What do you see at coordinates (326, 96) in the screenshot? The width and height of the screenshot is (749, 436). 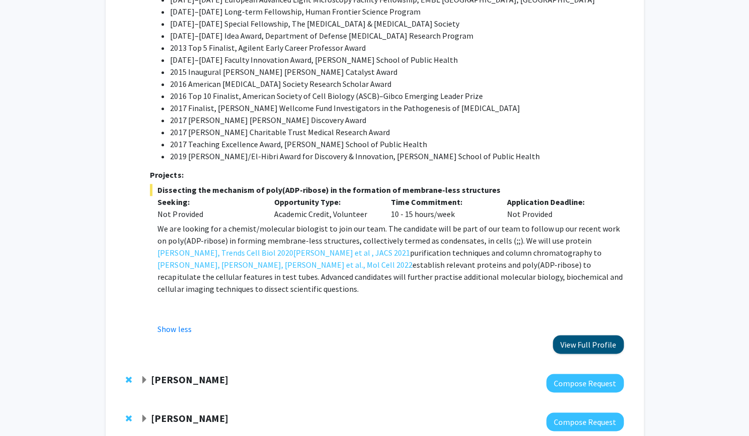 I see `span: 2016 Top 10 Finalist, American Society of Cell Biology (ASCB)–Gibco Emerging Leader Prize` at bounding box center [326, 96].